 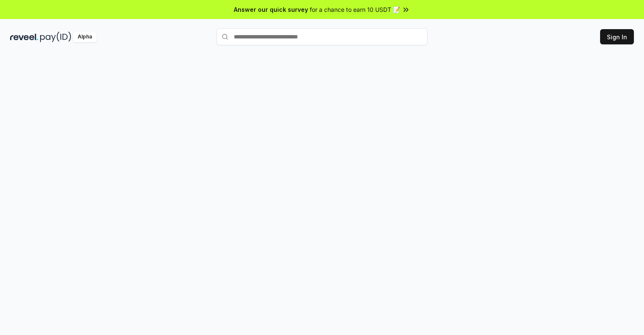 I want to click on div: Alpha, so click(x=85, y=37).